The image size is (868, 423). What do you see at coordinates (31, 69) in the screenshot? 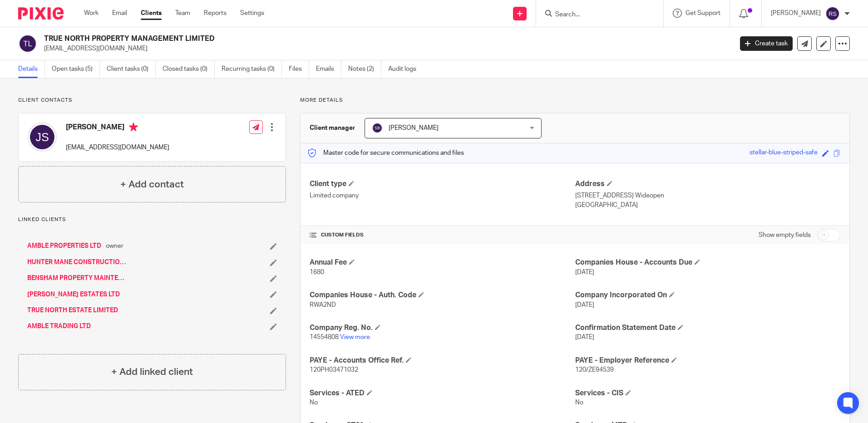
I see `a: Details` at bounding box center [31, 69].